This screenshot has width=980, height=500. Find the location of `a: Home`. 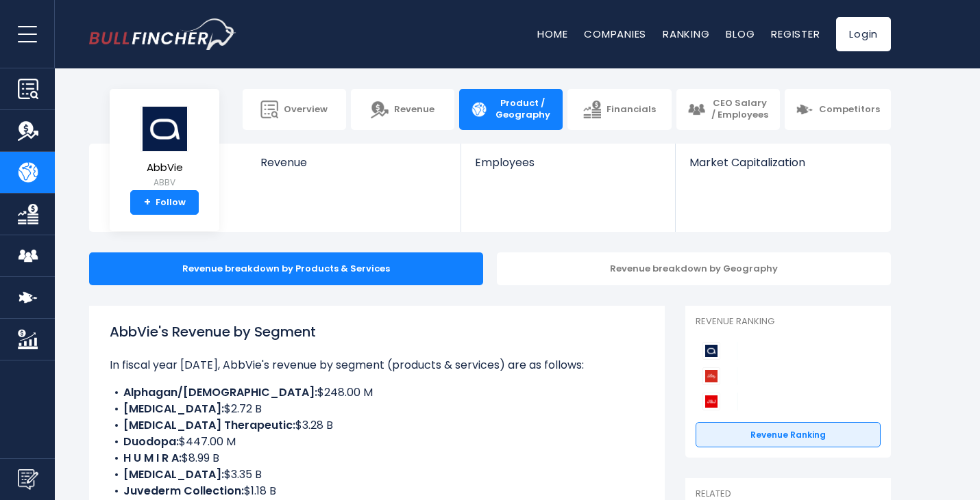

a: Home is located at coordinates (552, 34).